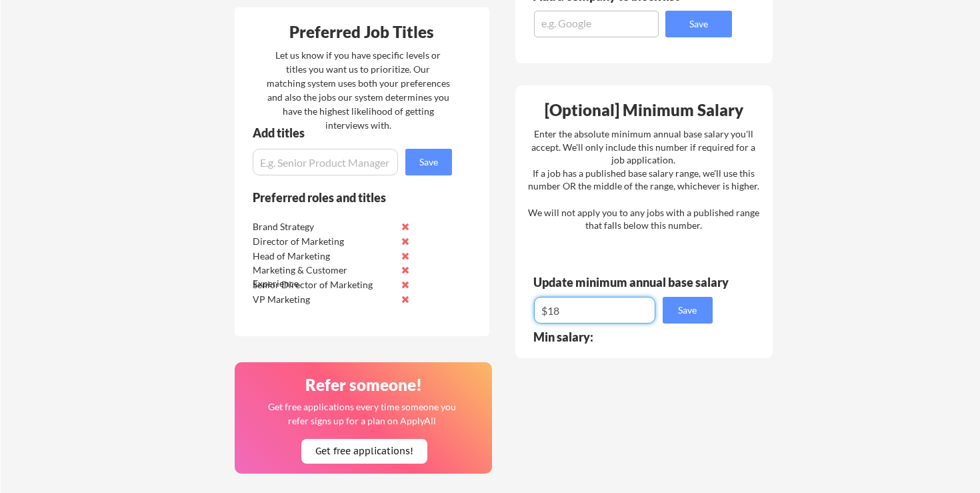 This screenshot has height=493, width=980. Describe the element at coordinates (595, 310) in the screenshot. I see `input: E.g. $100,000` at that location.